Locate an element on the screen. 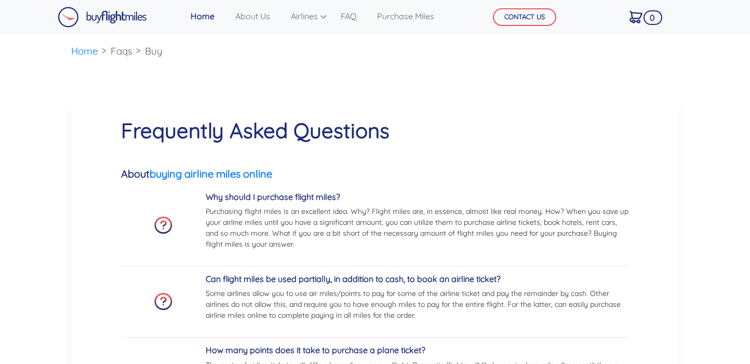 This screenshot has height=364, width=750. p: Purchasing flight miles is an excellent idea. Why? Flight miles are, in essence, almost like real... is located at coordinates (417, 228).